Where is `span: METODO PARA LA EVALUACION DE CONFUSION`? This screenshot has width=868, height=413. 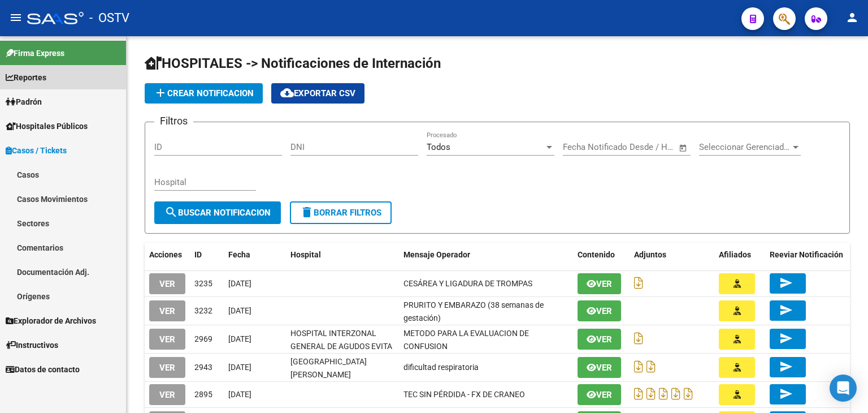
span: METODO PARA LA EVALUACION DE CONFUSION is located at coordinates (466, 339).